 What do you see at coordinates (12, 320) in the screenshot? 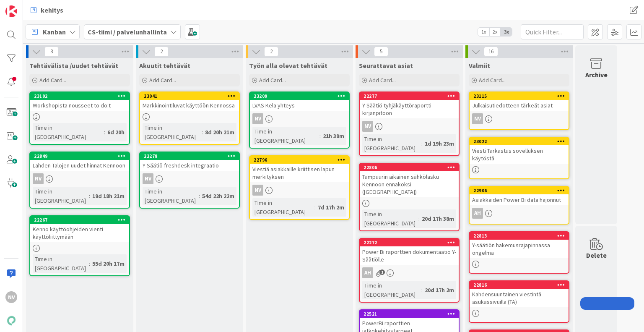
I see `img: avatar` at bounding box center [12, 320].